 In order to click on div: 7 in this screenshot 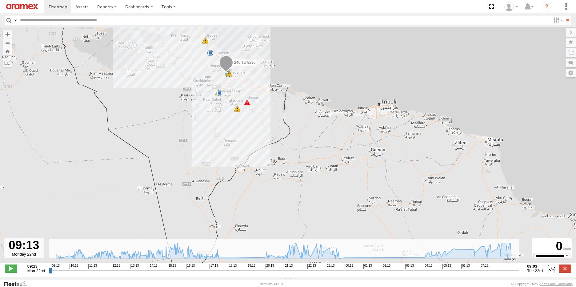, I will do `click(205, 41)`.